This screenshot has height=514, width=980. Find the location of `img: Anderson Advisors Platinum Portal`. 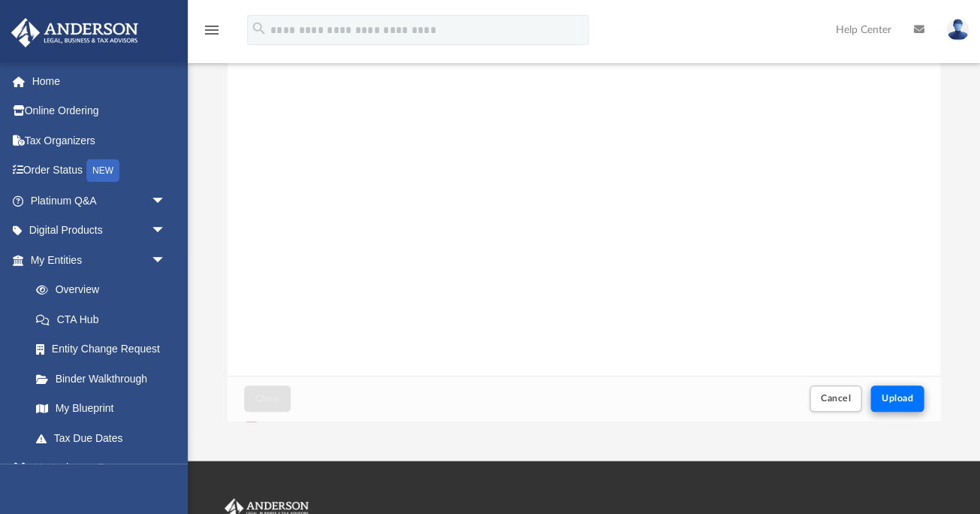

img: Anderson Advisors Platinum Portal is located at coordinates (74, 32).